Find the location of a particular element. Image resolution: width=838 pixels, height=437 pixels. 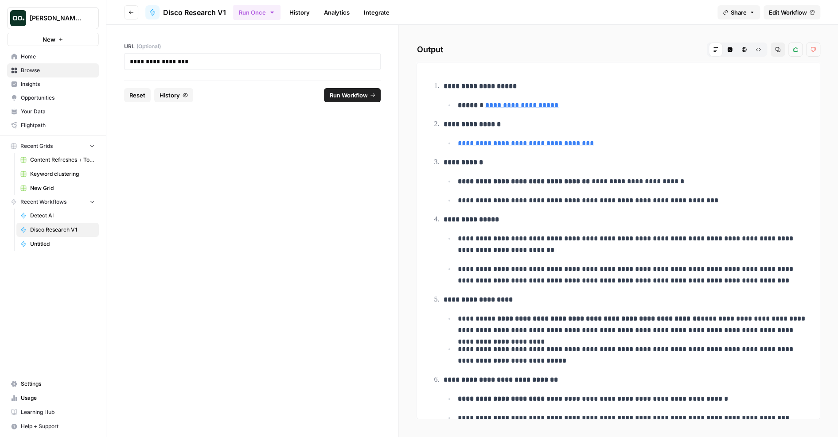

span: Browse is located at coordinates (58, 70).